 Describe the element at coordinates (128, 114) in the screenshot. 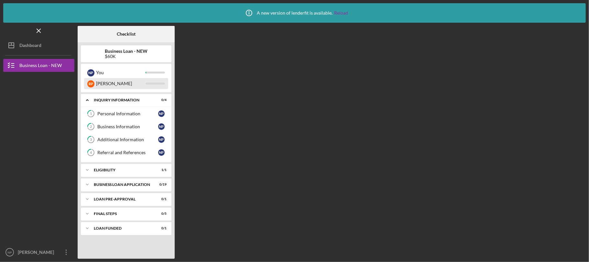

I see `div: Personal Information` at that location.